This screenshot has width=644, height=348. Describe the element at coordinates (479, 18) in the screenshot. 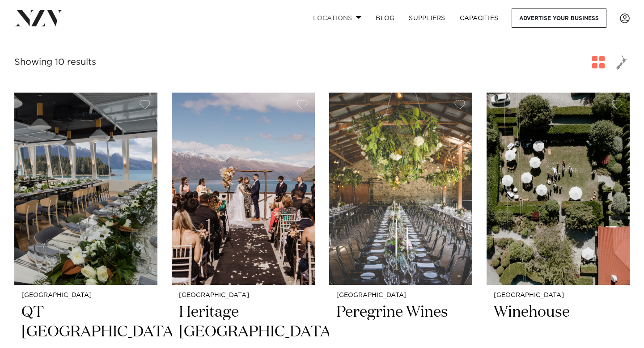

I see `a: Capacities` at that location.